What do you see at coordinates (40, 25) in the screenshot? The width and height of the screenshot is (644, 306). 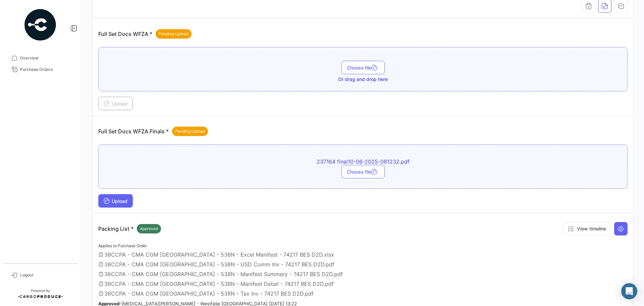 I see `img: powered-by.png` at bounding box center [40, 25].